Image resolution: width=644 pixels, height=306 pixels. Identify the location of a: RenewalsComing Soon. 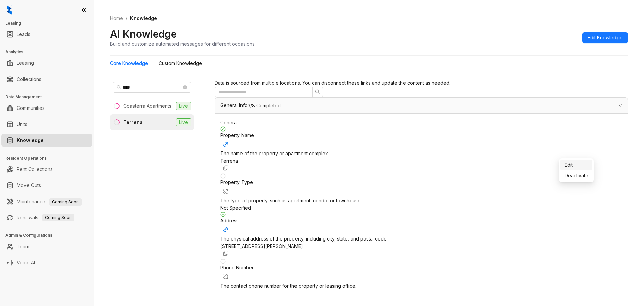
(46, 218).